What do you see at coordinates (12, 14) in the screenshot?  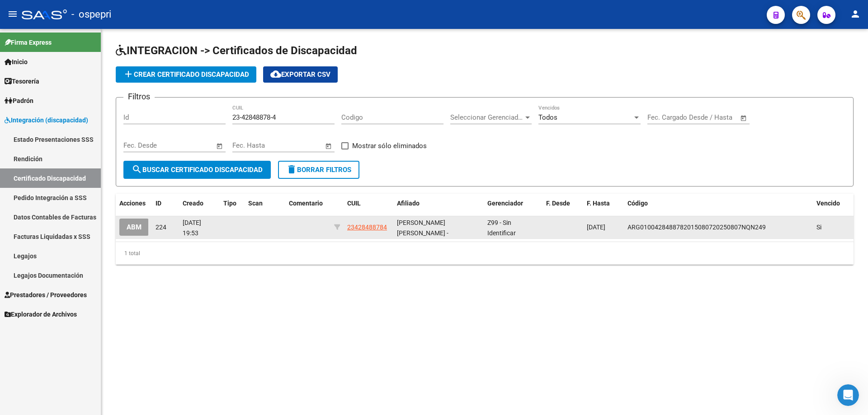 I see `mat-icon: menu` at bounding box center [12, 14].